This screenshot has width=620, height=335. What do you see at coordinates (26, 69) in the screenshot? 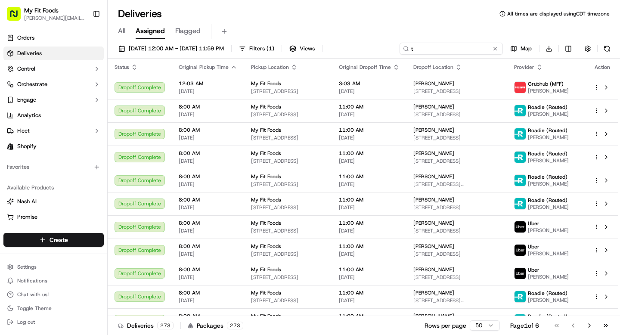
I see `span: Control` at bounding box center [26, 69].